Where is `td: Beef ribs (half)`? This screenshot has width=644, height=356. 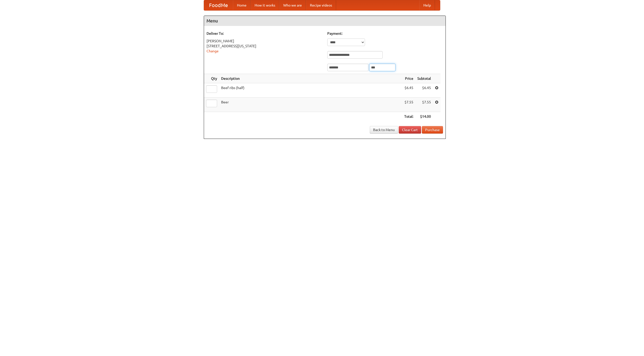
td: Beef ribs (half) is located at coordinates (311, 90).